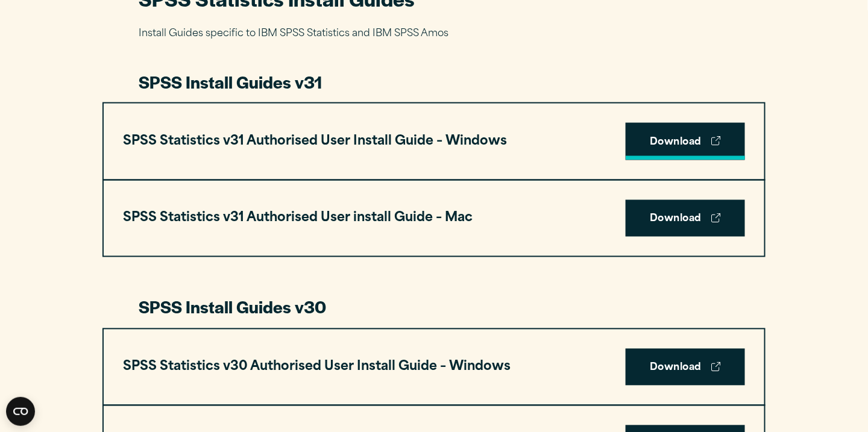  I want to click on h3: SPSS Statistics v31 Authorised User install Guide – Mac, so click(298, 219).